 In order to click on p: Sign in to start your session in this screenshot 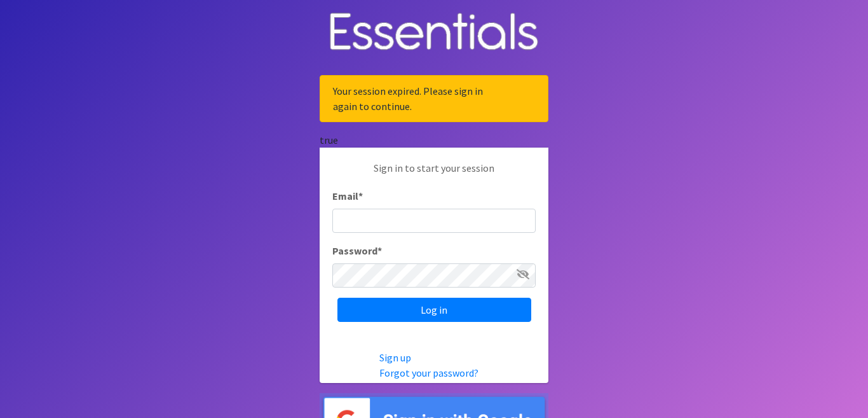, I will do `click(434, 174)`.